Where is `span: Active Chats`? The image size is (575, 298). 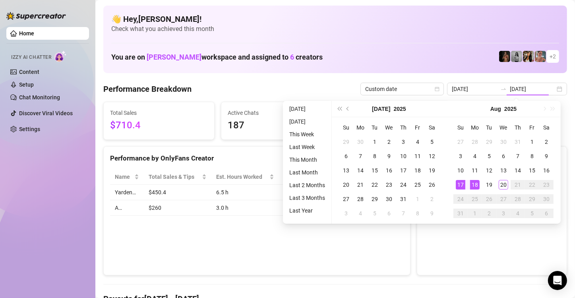 span: Active Chats is located at coordinates (276, 113).